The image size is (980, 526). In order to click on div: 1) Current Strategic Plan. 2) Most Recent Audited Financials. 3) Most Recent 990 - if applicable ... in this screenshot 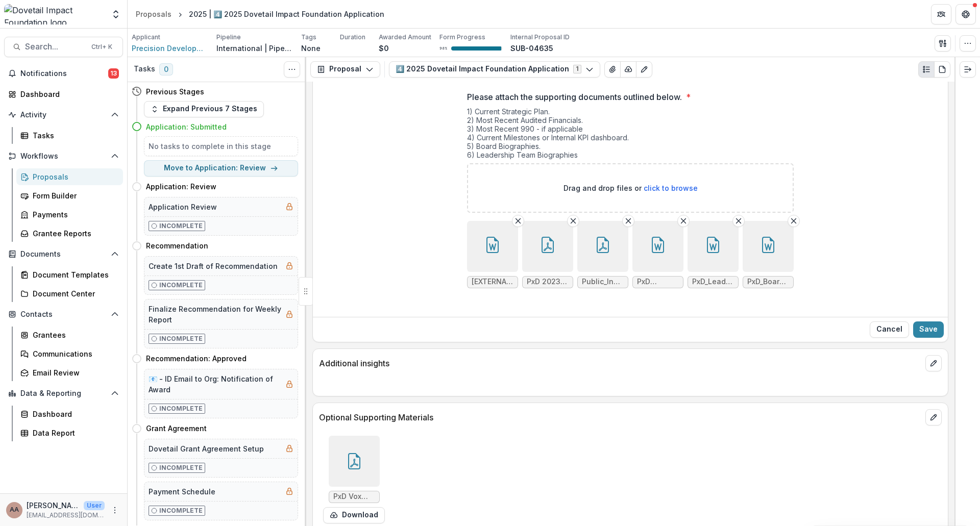, I will do `click(630, 135)`.